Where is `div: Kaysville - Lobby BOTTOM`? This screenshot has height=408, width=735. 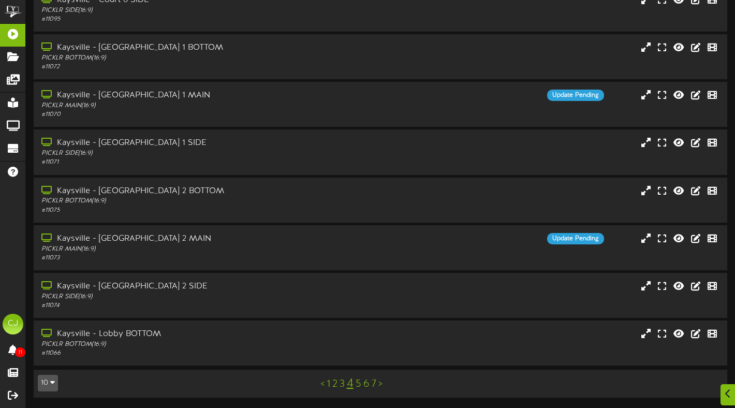
div: Kaysville - Lobby BOTTOM is located at coordinates (178, 334).